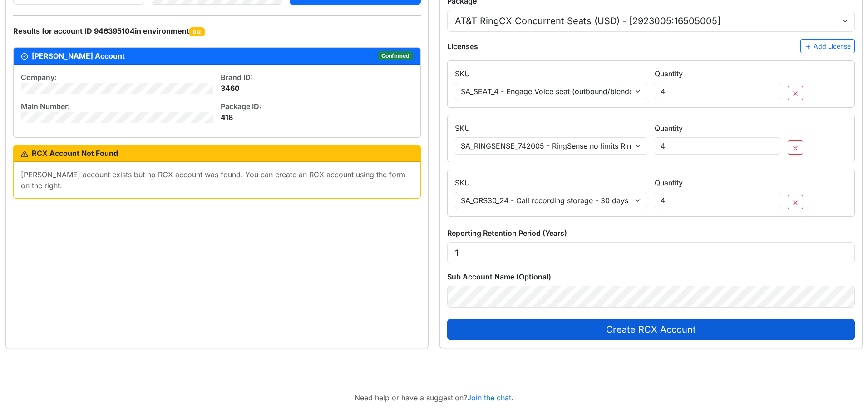  I want to click on p: Need help or have a suggestion?, so click(434, 397).